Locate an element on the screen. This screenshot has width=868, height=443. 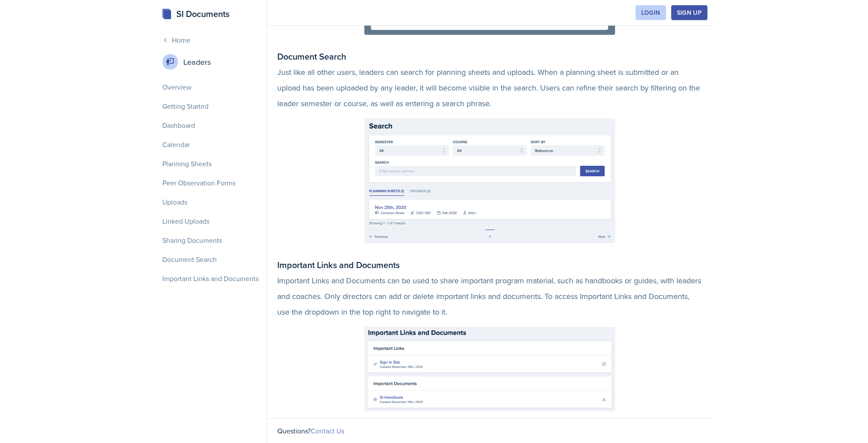
a: Planning Sheets is located at coordinates (210, 164).